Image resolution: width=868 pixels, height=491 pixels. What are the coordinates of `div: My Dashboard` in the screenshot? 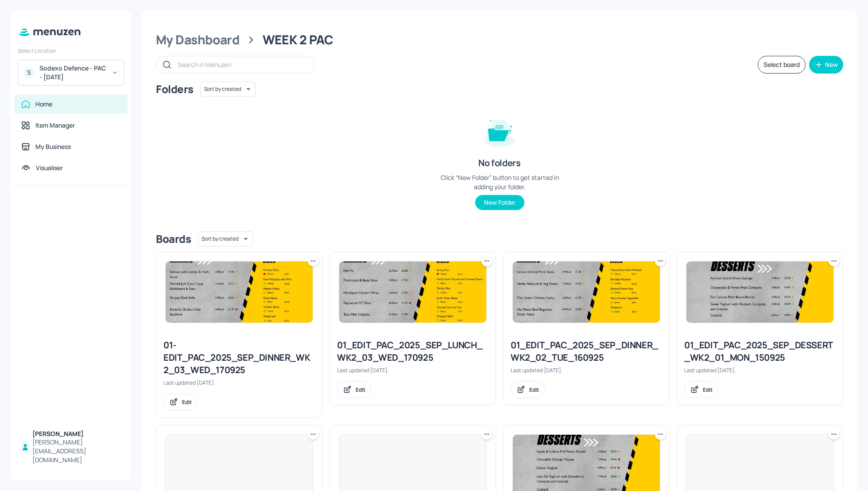 It's located at (197, 40).